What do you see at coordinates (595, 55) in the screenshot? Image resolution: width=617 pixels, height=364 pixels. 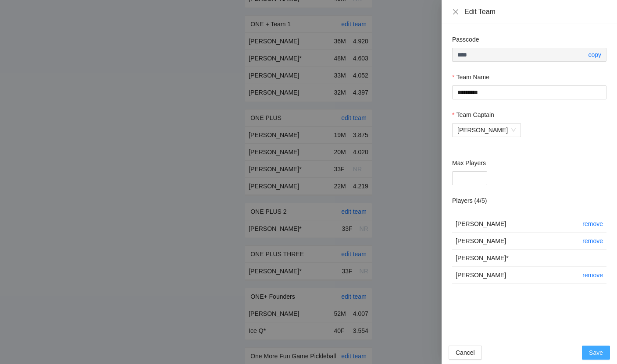 I see `a: copy` at bounding box center [595, 55].